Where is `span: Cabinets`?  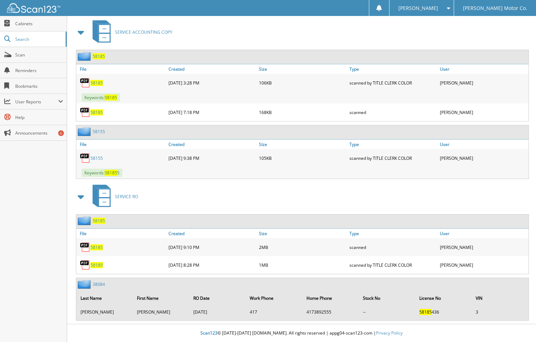 span: Cabinets is located at coordinates (39, 23).